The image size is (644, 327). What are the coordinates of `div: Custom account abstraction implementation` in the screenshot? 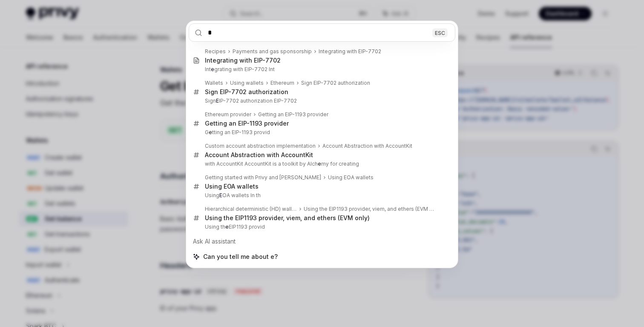 It's located at (260, 146).